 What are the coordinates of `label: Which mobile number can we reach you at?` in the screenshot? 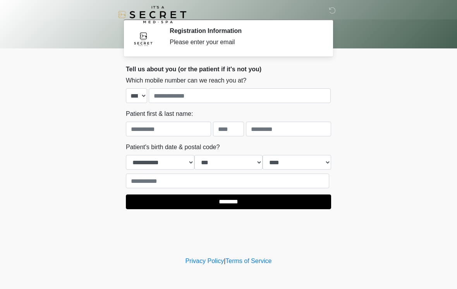 It's located at (186, 81).